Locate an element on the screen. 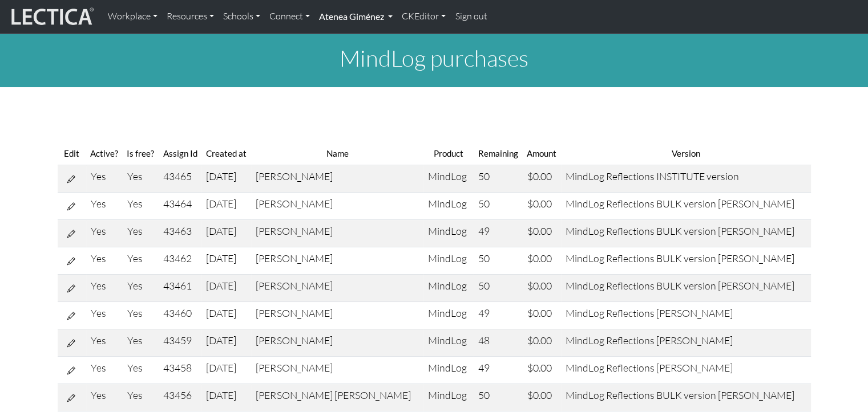 This screenshot has width=868, height=416. td: 43456 is located at coordinates (181, 398).